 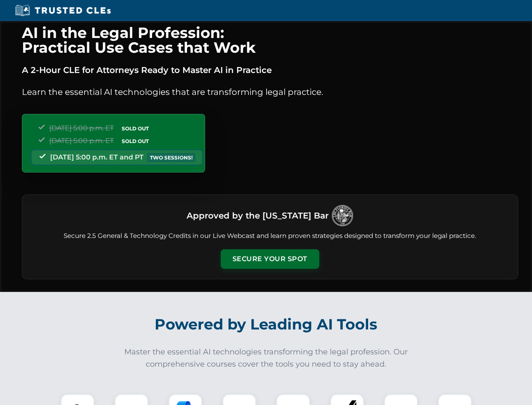 What do you see at coordinates (270, 70) in the screenshot?
I see `p: A 2-Hour CLE for Attorneys Ready to Master AI in Practice` at bounding box center [270, 70].